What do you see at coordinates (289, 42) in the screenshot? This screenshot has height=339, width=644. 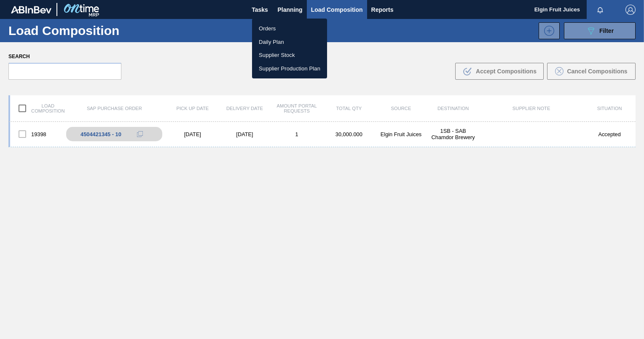 I see `a: Daily Plan` at bounding box center [289, 42].